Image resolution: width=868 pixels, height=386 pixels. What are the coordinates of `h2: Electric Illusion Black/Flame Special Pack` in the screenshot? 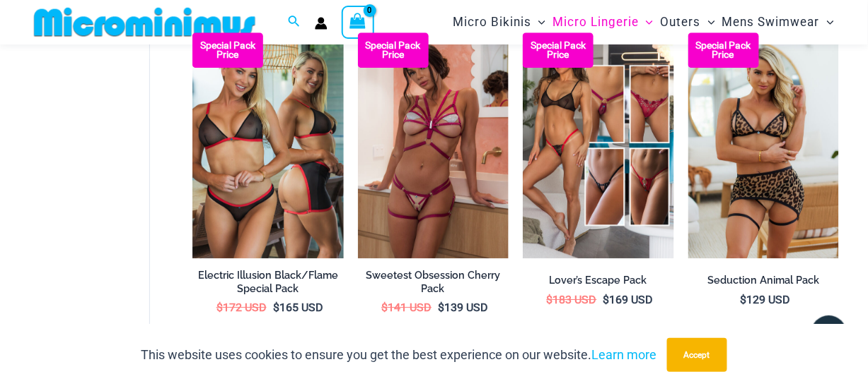 It's located at (267, 282).